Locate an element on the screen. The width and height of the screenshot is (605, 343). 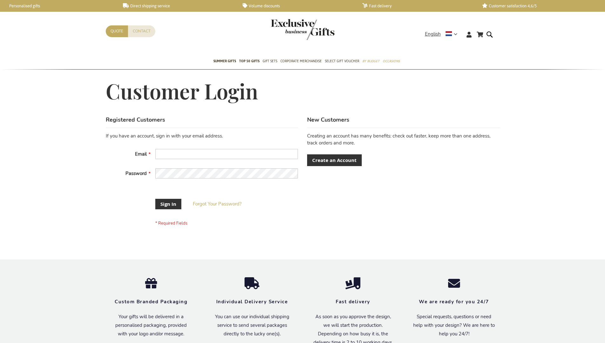
a: Summer Gifts is located at coordinates (224, 62).